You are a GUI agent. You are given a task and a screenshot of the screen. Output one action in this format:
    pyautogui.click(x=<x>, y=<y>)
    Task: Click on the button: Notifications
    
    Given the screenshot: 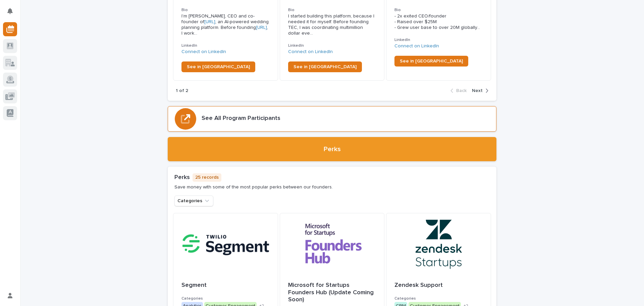 What is the action you would take?
    pyautogui.click(x=10, y=11)
    